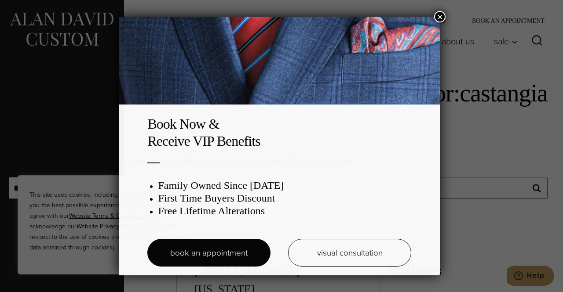 This screenshot has height=292, width=563. What do you see at coordinates (440, 17) in the screenshot?
I see `button: Close` at bounding box center [440, 17].